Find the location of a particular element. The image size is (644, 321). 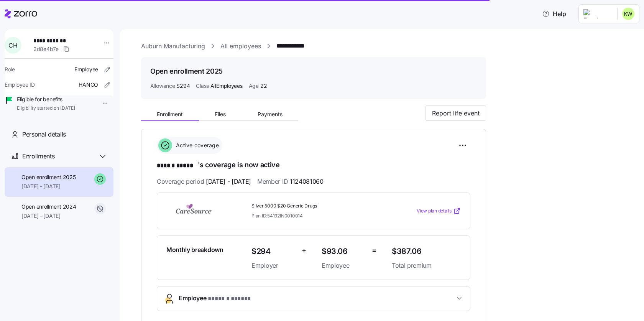

h1: 's coverage is now active is located at coordinates (313, 165).